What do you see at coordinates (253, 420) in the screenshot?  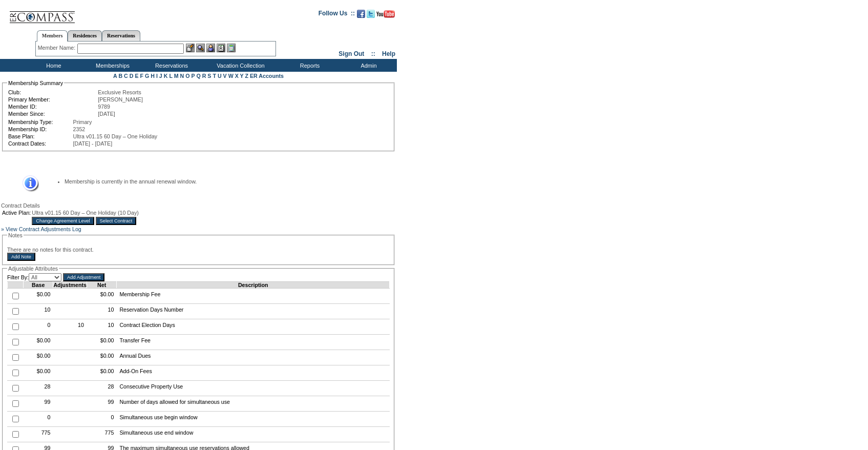 I see `td: Simultaneous use begin window` at bounding box center [253, 420].